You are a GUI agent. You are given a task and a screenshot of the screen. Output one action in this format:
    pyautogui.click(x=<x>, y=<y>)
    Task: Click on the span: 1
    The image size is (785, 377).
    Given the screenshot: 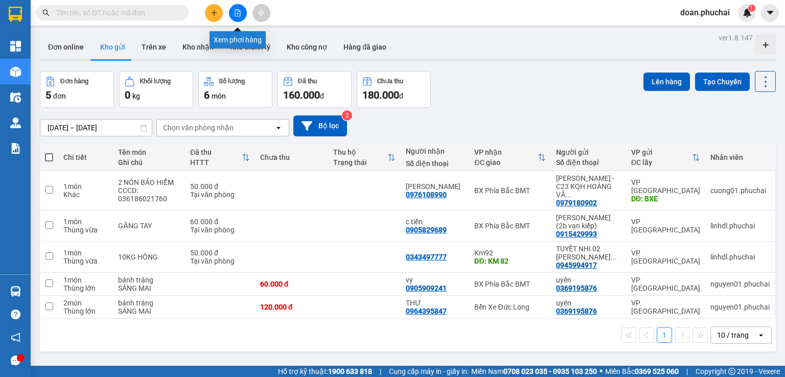 What is the action you would take?
    pyautogui.click(x=751, y=8)
    